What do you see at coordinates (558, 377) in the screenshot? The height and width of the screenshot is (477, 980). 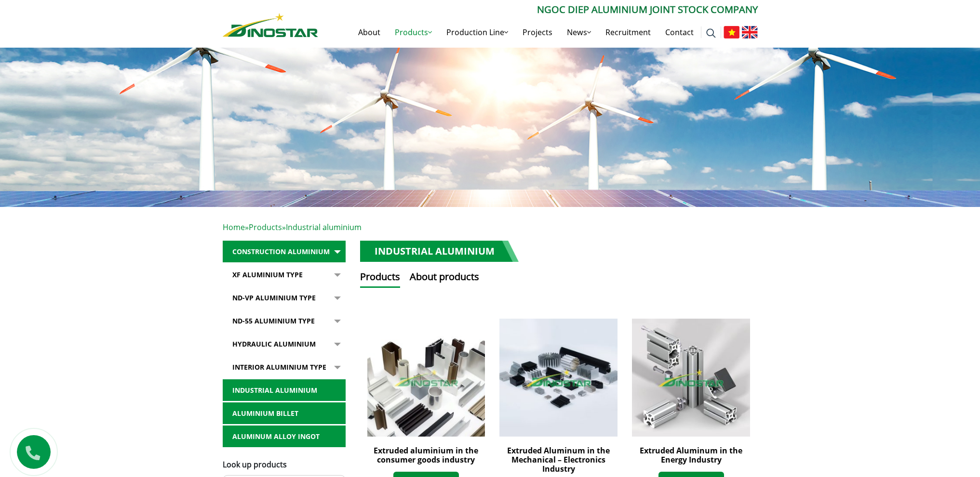 I see `img: Extruded Aluminum in the Mechanical – Electronics Industry` at bounding box center [558, 377].